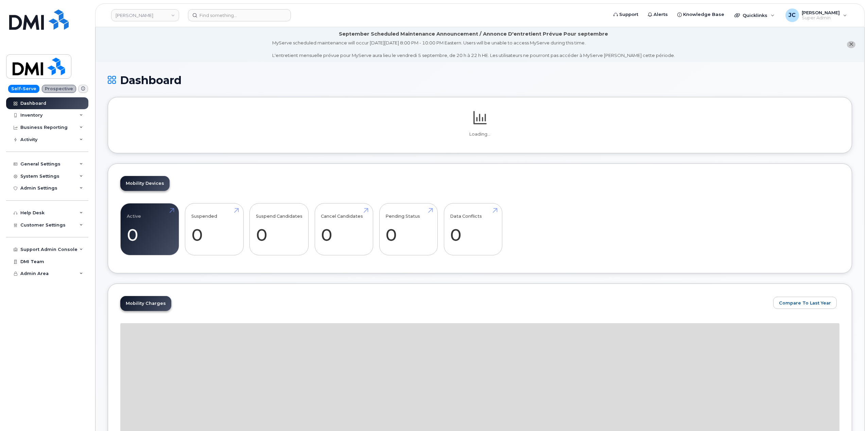 This screenshot has height=431, width=868. I want to click on button: close notification, so click(851, 44).